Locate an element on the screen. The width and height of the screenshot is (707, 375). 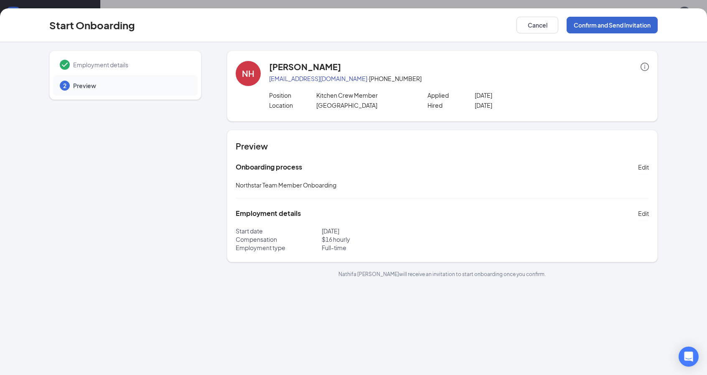
p: Compensation is located at coordinates (279, 239).